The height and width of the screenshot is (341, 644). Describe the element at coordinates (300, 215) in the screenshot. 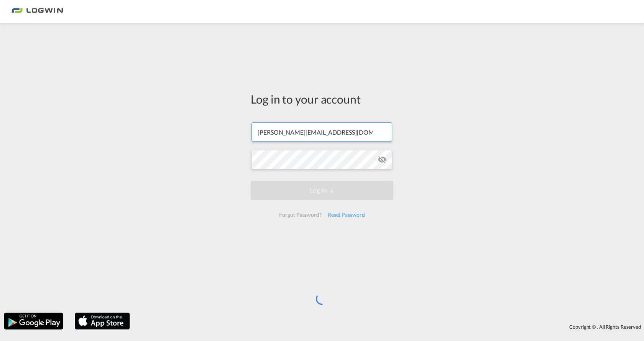

I see `div: Forgot Password?` at that location.